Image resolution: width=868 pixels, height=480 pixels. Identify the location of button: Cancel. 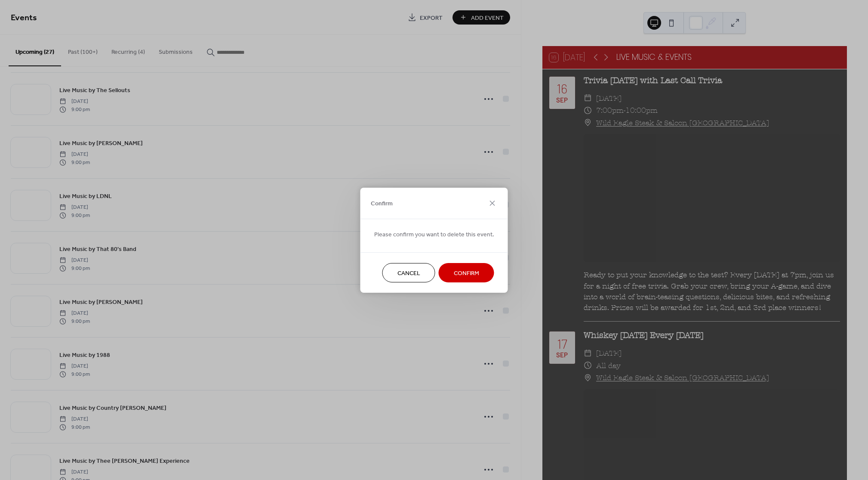
(408, 272).